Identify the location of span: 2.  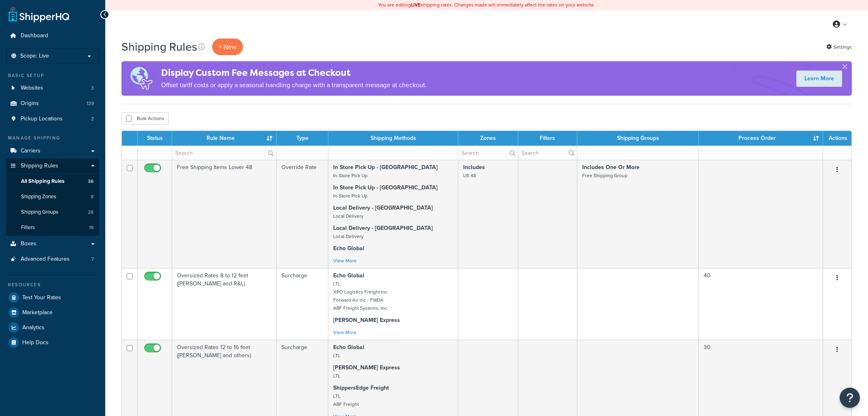
(92, 119).